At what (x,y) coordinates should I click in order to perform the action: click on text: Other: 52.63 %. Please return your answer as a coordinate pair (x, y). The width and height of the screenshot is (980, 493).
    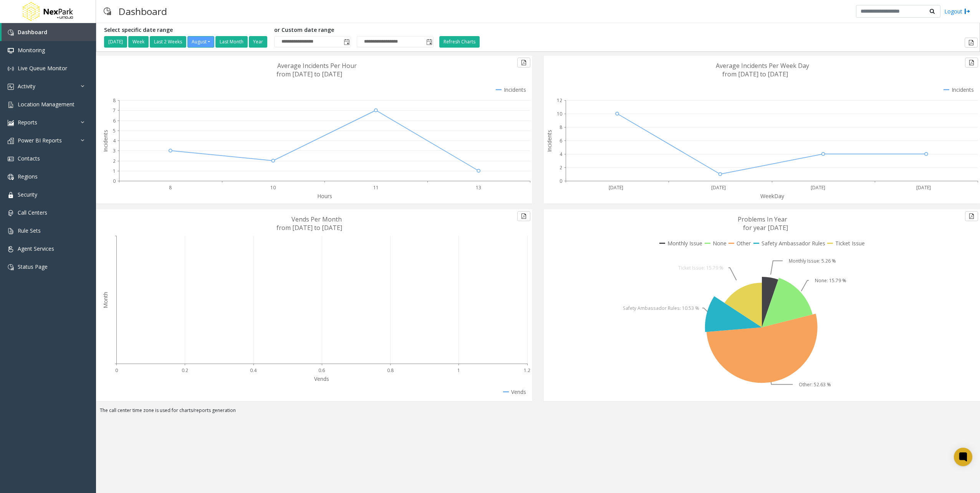
    Looking at the image, I should click on (815, 384).